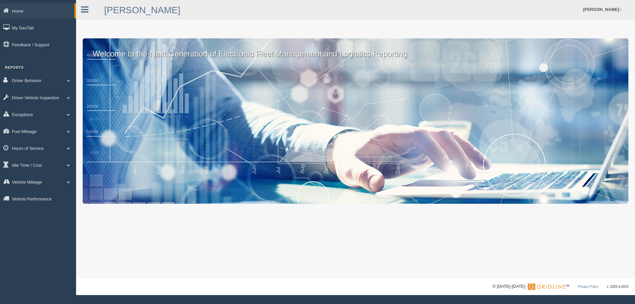 This screenshot has width=635, height=304. I want to click on span: v. 2025.4.2019, so click(617, 286).